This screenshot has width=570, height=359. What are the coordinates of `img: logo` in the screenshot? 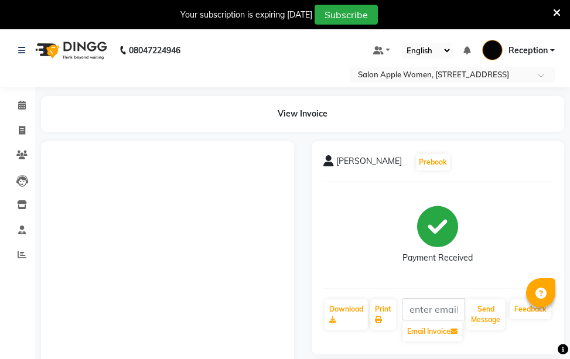 It's located at (70, 50).